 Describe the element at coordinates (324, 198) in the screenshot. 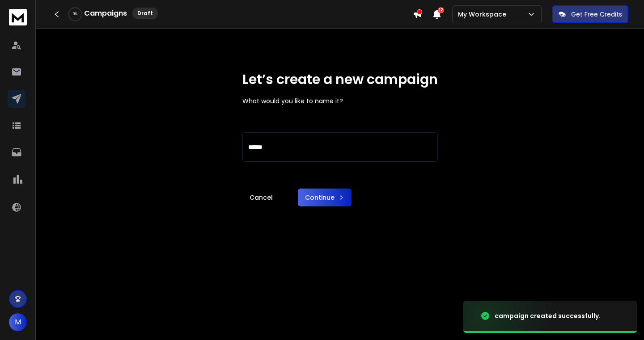

I see `button: Continue` at that location.